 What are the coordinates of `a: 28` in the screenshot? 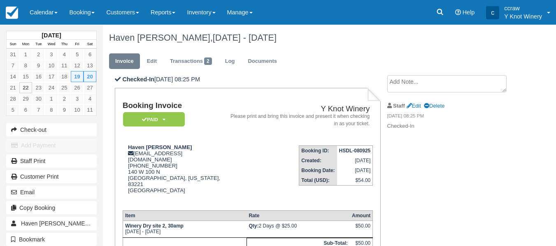 It's located at (13, 99).